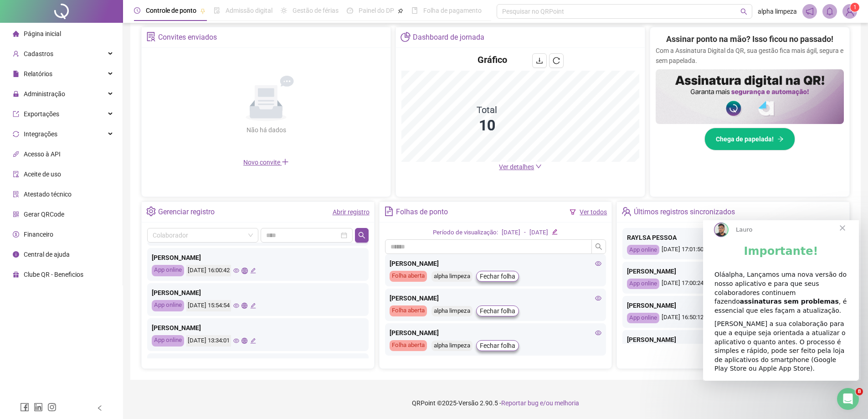  Describe the element at coordinates (18, 10) in the screenshot. I see `img: Profile image for Lauro` at that location.